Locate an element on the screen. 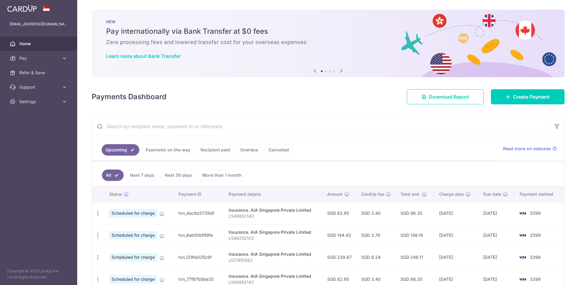 The image size is (579, 285). a: More than 1 month is located at coordinates (222, 175).